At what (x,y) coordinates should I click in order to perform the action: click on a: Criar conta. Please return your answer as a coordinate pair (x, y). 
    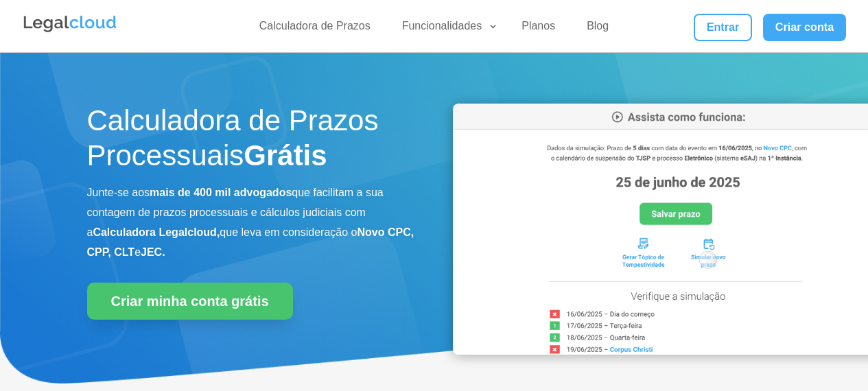
    Looking at the image, I should click on (805, 27).